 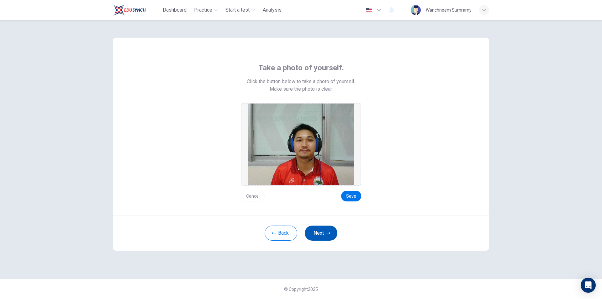 I want to click on span: Click the button below to take a photo of yourself., so click(x=301, y=82).